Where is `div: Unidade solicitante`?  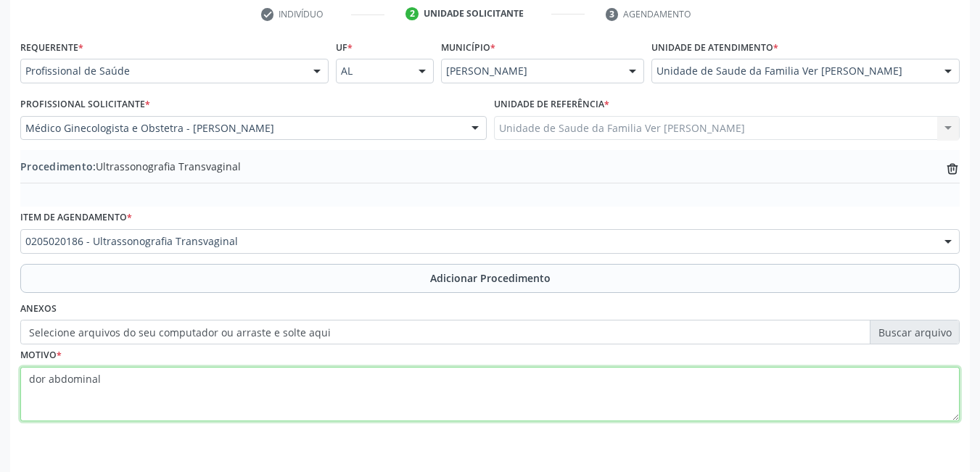 div: Unidade solicitante is located at coordinates (473, 13).